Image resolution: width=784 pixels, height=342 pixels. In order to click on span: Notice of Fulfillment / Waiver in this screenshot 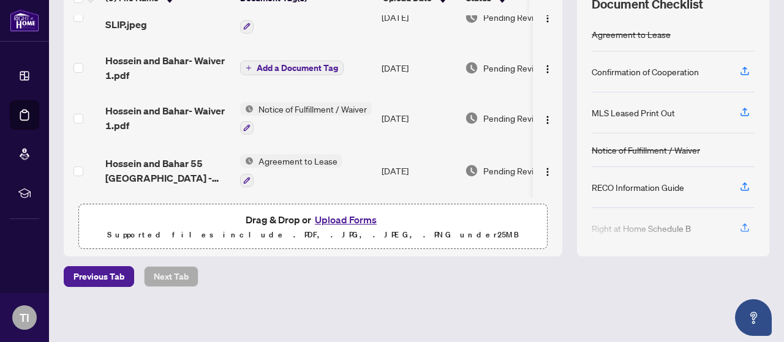, I will do `click(312, 109)`.